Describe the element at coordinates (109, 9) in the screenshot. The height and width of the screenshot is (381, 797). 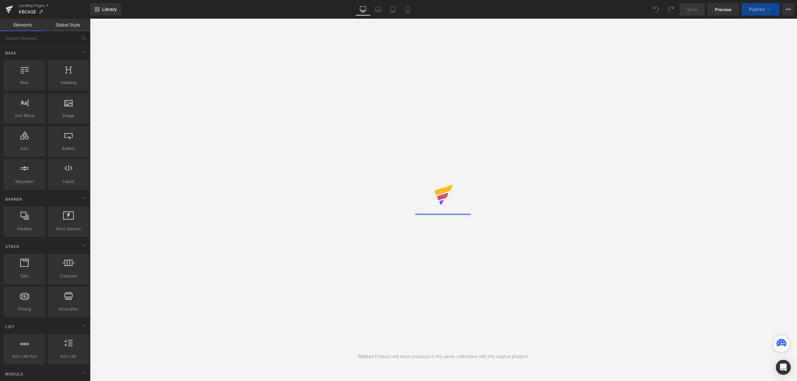
I see `span: Library` at that location.